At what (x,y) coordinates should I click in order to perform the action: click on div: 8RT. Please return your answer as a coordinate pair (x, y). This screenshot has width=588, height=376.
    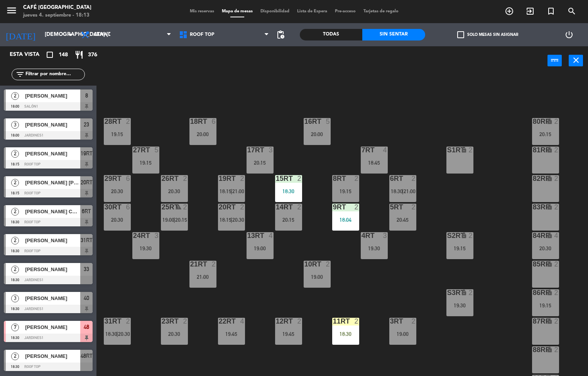
    Looking at the image, I should click on (333, 178).